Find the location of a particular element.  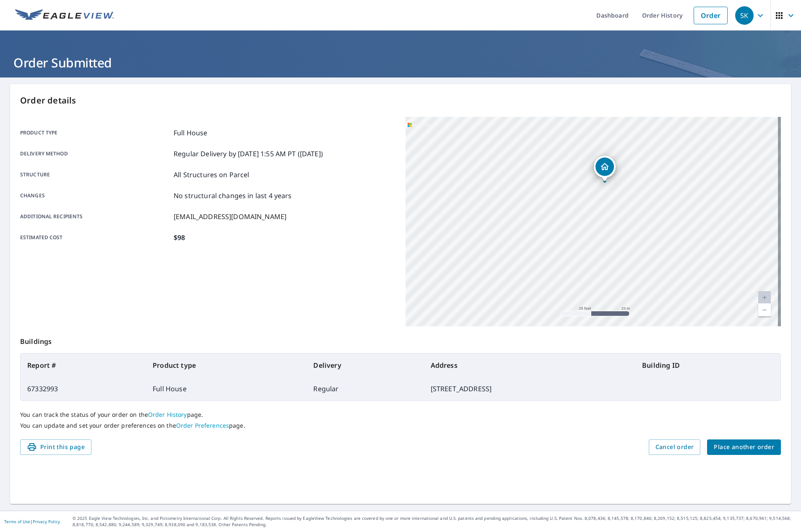

p: $98 is located at coordinates (179, 238).